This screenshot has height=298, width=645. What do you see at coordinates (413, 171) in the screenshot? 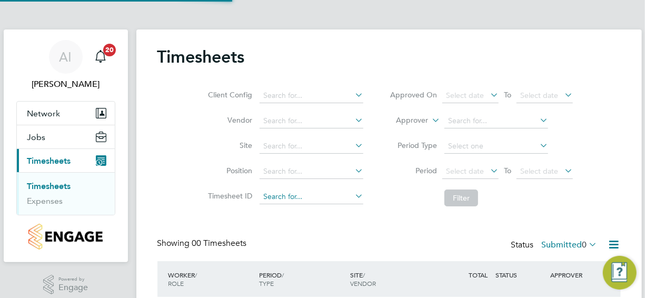
I see `label: Period` at bounding box center [413, 171].